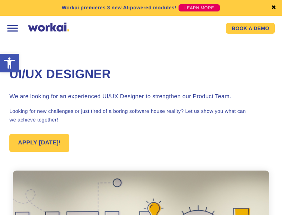 This screenshot has width=282, height=215. I want to click on p: Workai premieres 3 new AI-powered modules!, so click(119, 8).